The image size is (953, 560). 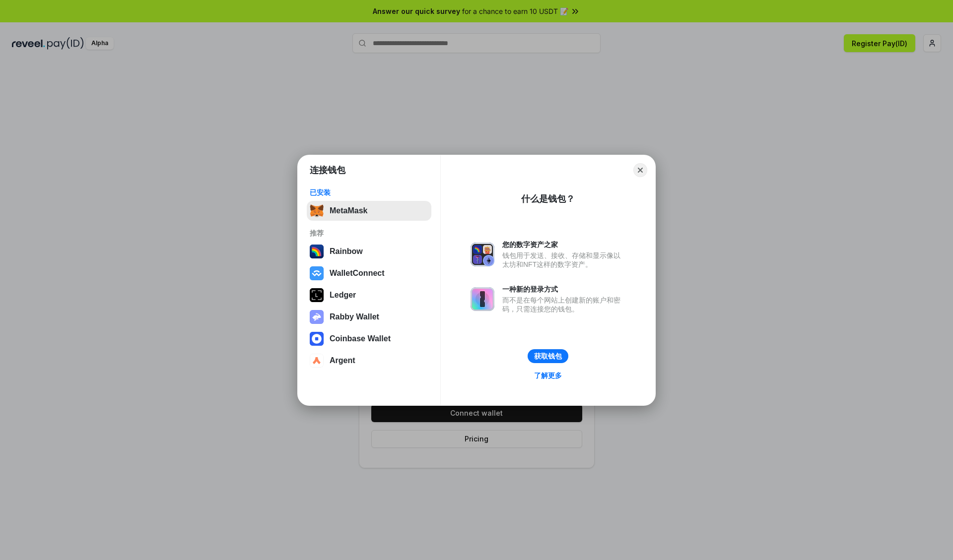 What do you see at coordinates (564, 245) in the screenshot?
I see `div: 您的数字资产之家` at bounding box center [564, 245].